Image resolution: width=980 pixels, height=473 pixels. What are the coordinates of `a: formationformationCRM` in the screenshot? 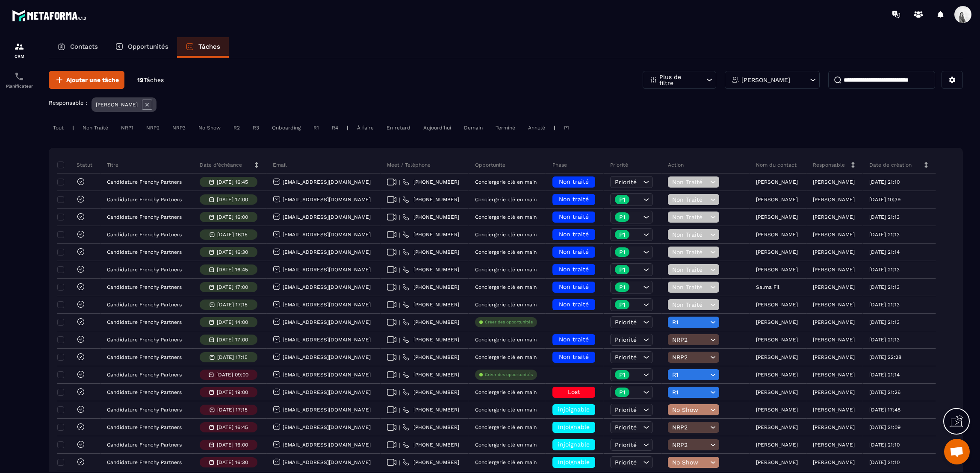 It's located at (19, 50).